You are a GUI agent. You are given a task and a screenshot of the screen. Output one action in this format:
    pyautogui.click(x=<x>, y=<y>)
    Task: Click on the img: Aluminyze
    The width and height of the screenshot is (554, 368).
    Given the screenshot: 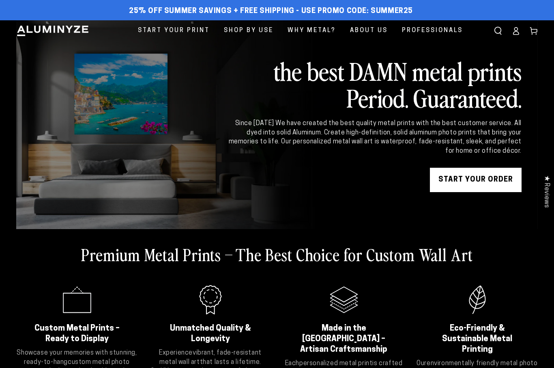 What is the action you would take?
    pyautogui.click(x=53, y=31)
    